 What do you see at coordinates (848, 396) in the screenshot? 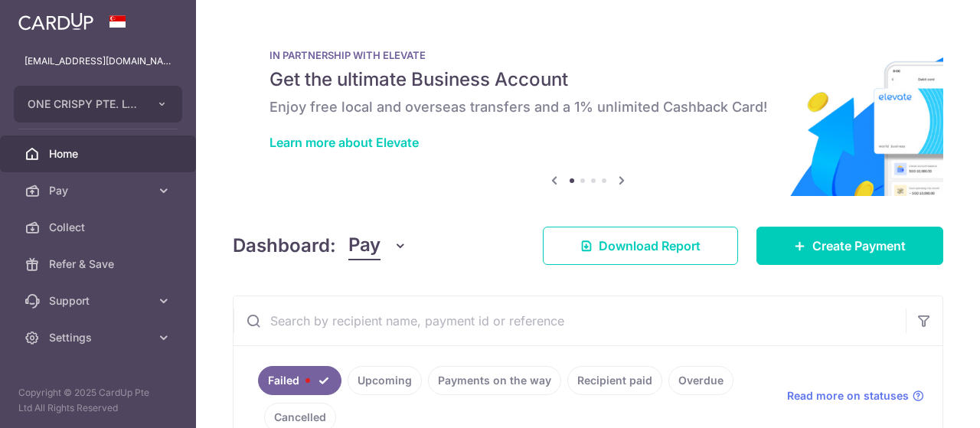
I see `span: Read more on statuses` at bounding box center [848, 396].